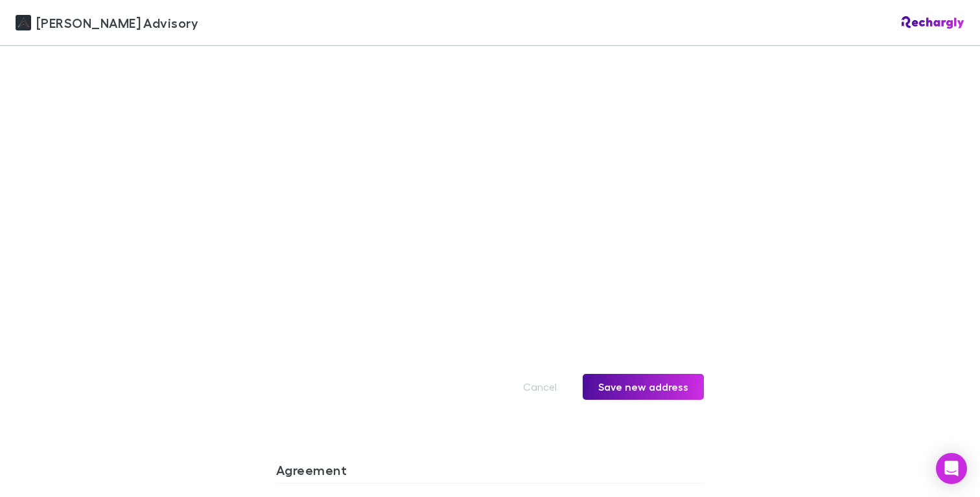  Describe the element at coordinates (952, 468) in the screenshot. I see `div: Open Intercom Messenger` at that location.